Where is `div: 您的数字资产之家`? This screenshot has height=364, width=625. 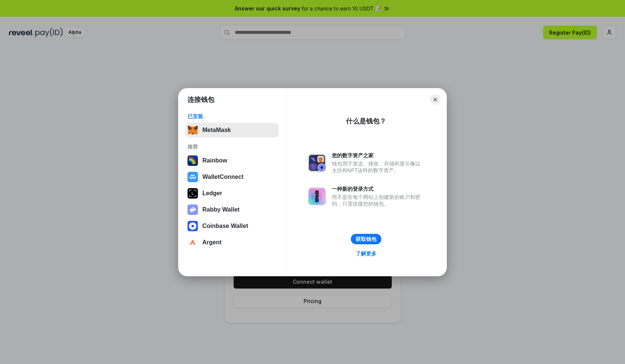 div: 您的数字资产之家 is located at coordinates (378, 155).